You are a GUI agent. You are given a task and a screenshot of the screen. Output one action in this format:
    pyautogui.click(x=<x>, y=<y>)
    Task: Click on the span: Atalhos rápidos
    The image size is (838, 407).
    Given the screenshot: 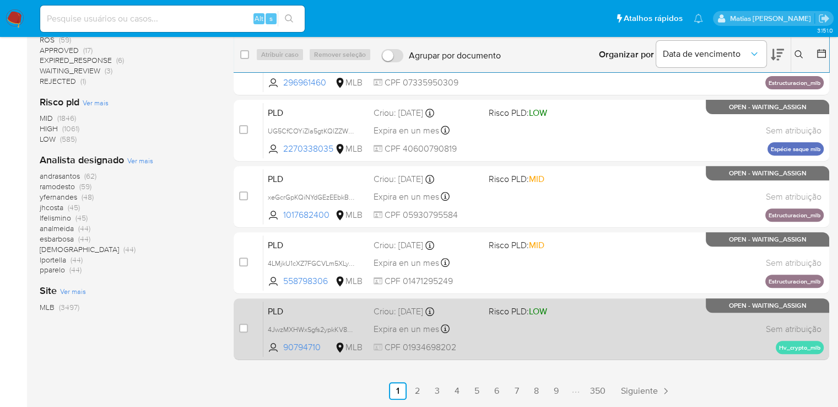 What is the action you would take?
    pyautogui.click(x=653, y=18)
    